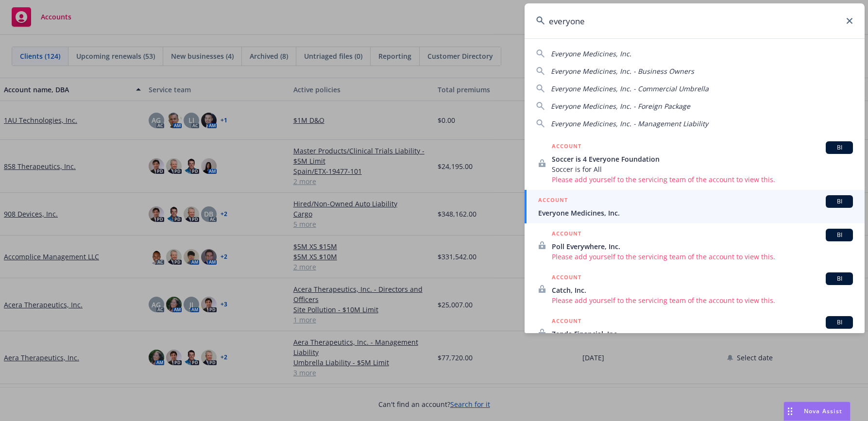  What do you see at coordinates (695, 289) in the screenshot?
I see `a: ACCOUNTBICatch, Inc.Please add yourself to the servicing team of the account to view this.` at bounding box center [695, 289].